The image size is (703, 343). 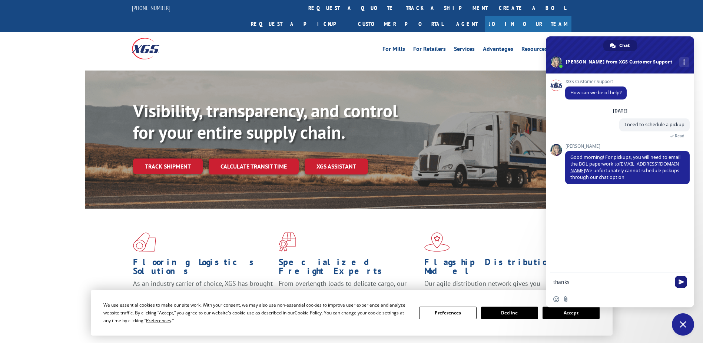 I want to click on span: Preferences, so click(x=159, y=320).